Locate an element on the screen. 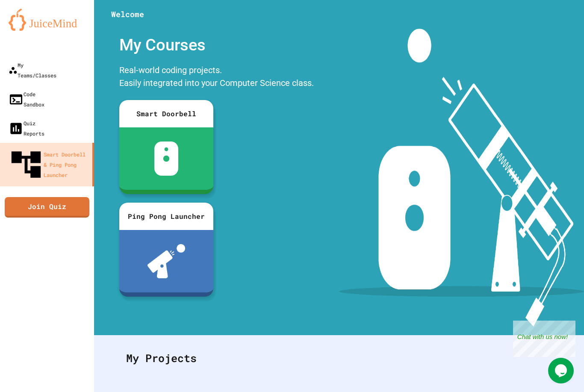  img: sdb-white.svg is located at coordinates (166, 159).